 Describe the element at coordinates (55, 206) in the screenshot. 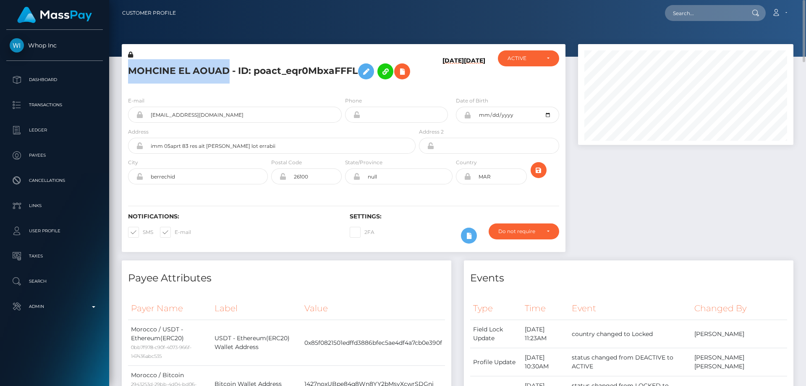

I see `p: Links` at that location.